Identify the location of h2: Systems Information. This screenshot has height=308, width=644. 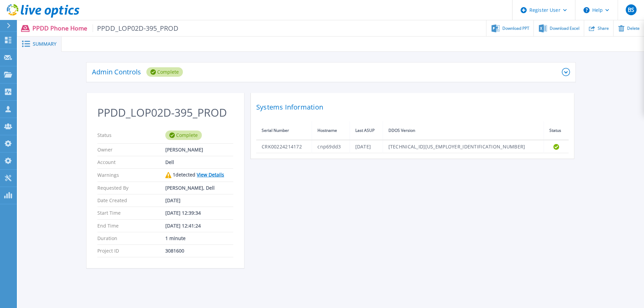
(412, 107).